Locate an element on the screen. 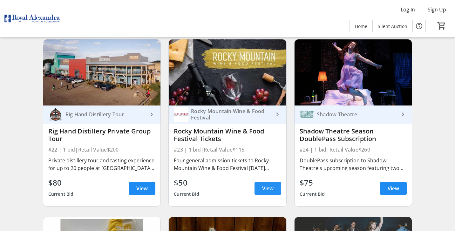  span: Log In is located at coordinates (408, 10).